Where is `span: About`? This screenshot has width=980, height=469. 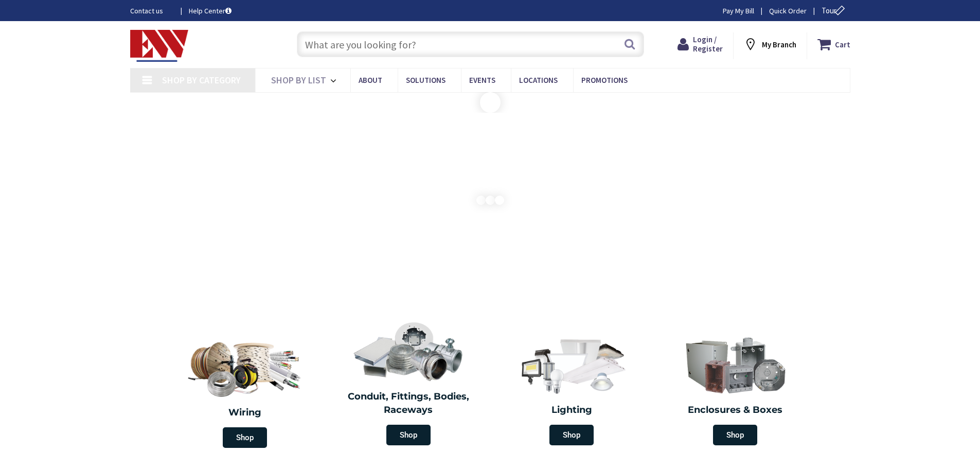 span: About is located at coordinates (371, 80).